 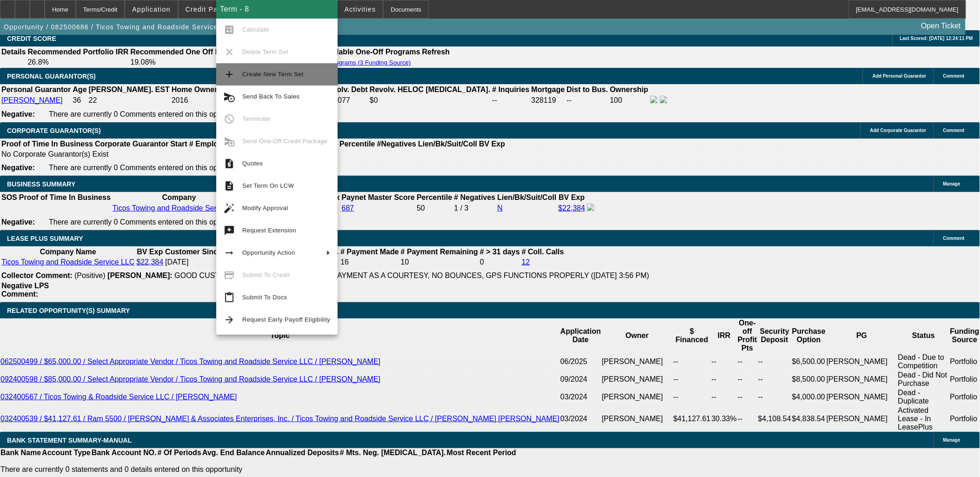 I want to click on td: $6,500.00, so click(x=809, y=362).